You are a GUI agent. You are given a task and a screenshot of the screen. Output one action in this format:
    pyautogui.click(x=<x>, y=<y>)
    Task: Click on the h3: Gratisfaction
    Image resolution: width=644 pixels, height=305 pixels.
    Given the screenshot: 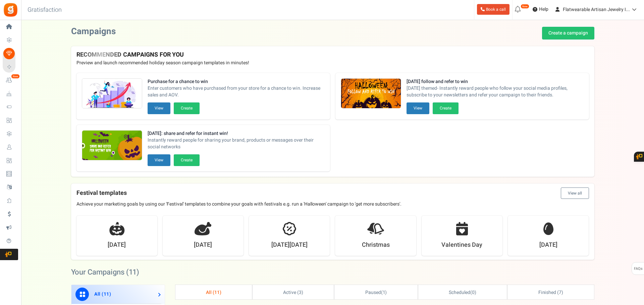 What is the action you would take?
    pyautogui.click(x=45, y=10)
    